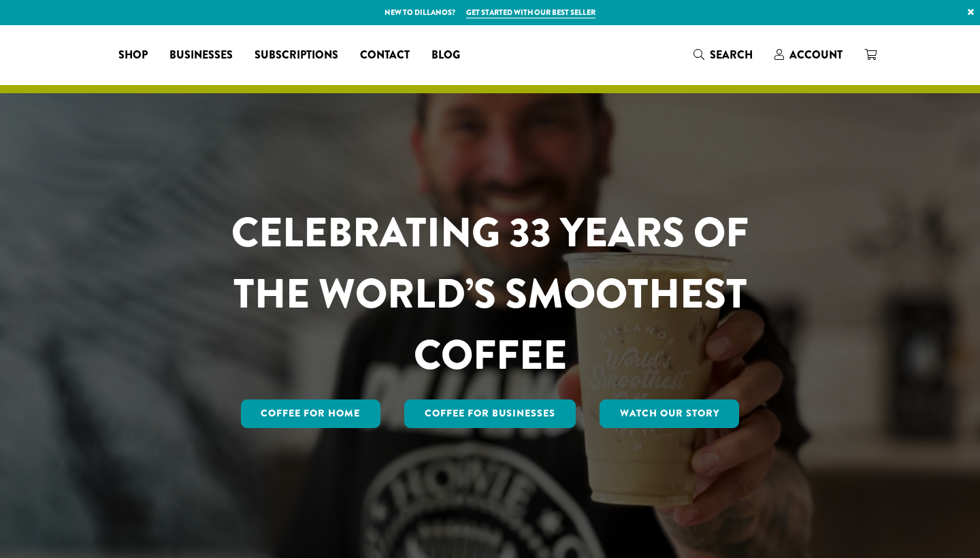 This screenshot has height=558, width=980. What do you see at coordinates (669, 414) in the screenshot?
I see `a: Watch Our Story` at bounding box center [669, 414].